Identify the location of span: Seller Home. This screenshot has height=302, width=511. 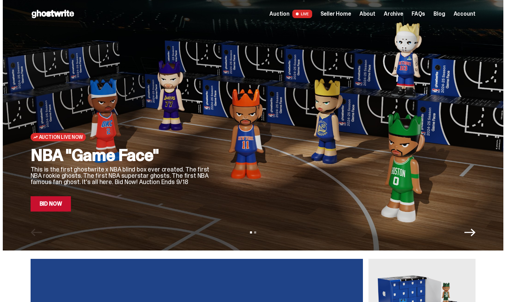
(336, 14).